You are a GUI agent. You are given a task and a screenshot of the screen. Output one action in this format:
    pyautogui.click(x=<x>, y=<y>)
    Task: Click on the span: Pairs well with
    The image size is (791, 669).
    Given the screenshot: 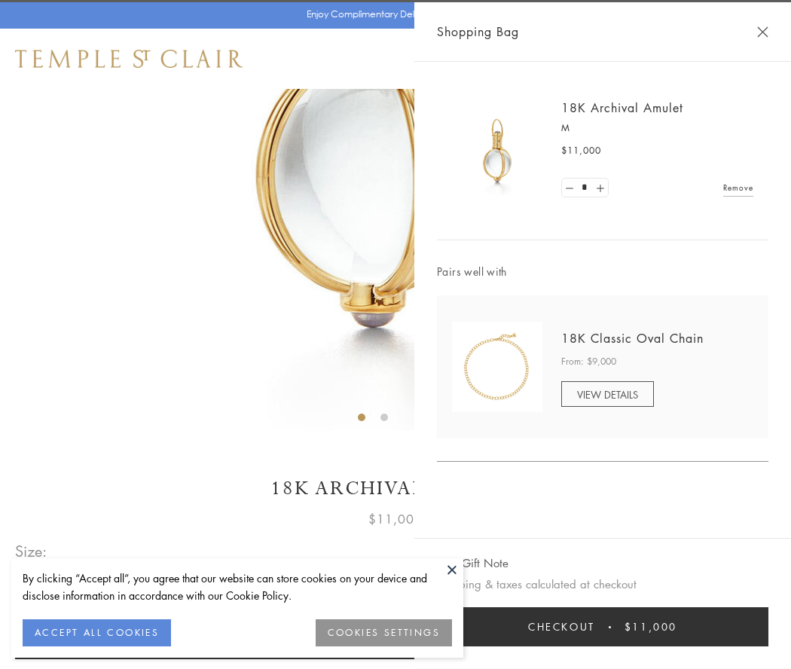 What is the action you would take?
    pyautogui.click(x=603, y=271)
    